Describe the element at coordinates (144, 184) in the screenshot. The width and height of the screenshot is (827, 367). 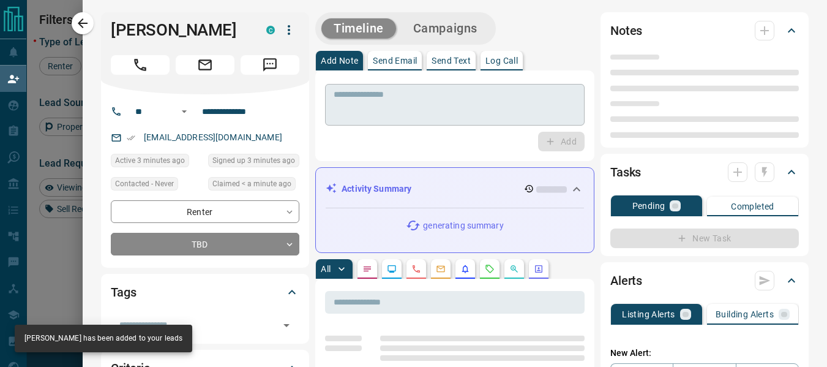
I see `span: Contacted - Never` at that location.